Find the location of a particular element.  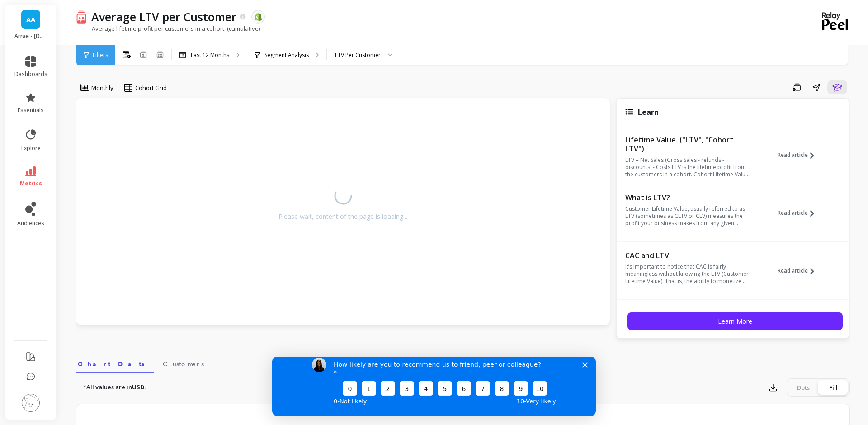

img: api.shopify.svg is located at coordinates (258, 17).